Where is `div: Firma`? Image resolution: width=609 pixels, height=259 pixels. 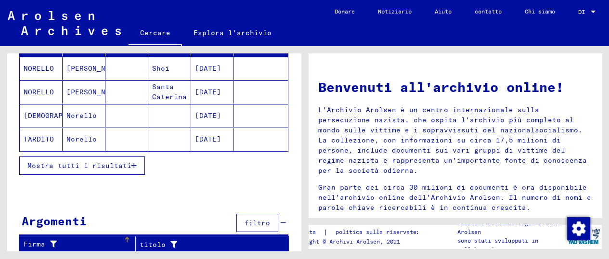 div: Firma is located at coordinates (79, 244).